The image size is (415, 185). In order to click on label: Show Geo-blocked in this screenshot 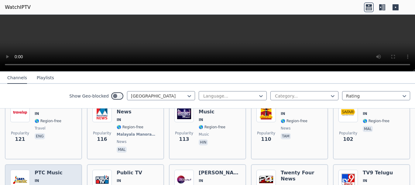, I will do `click(89, 96)`.